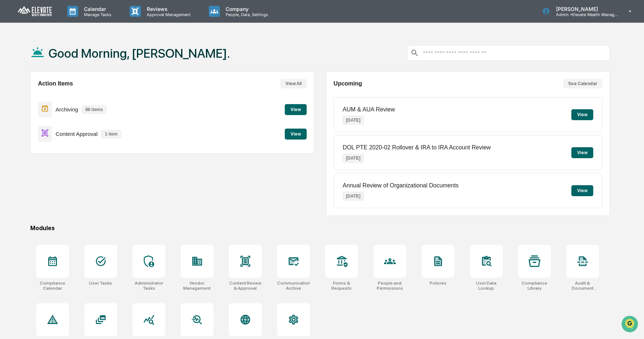  I want to click on p: People, Data, Settings, so click(246, 15).